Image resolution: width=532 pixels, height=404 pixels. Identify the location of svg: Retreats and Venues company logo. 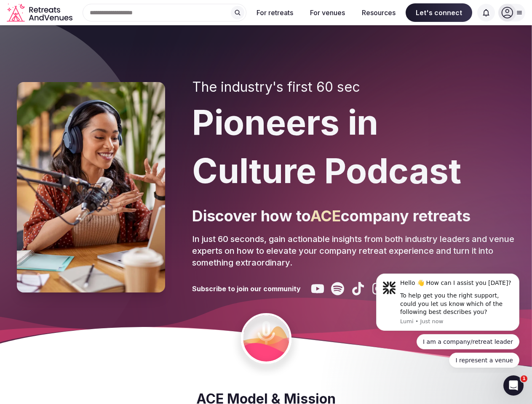
(41, 13).